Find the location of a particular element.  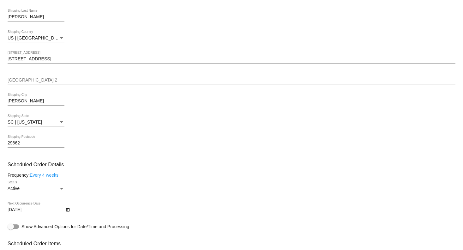

input: Next Occurrence Date is located at coordinates (36, 210).